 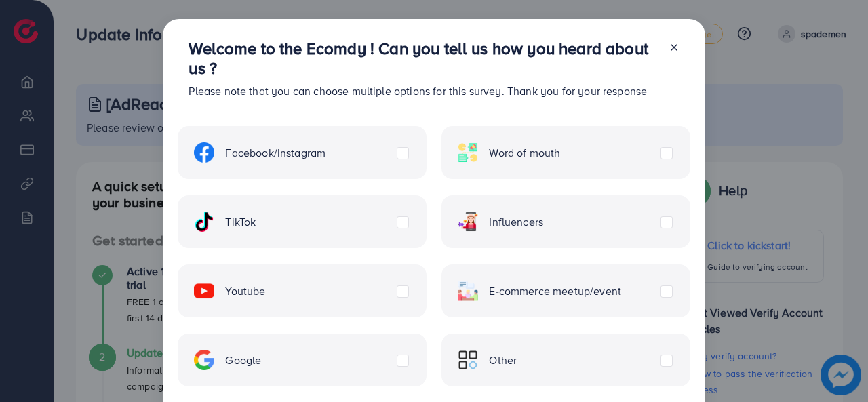 I want to click on img: ic-word-of-mouth.a439123d.svg, so click(x=467, y=152).